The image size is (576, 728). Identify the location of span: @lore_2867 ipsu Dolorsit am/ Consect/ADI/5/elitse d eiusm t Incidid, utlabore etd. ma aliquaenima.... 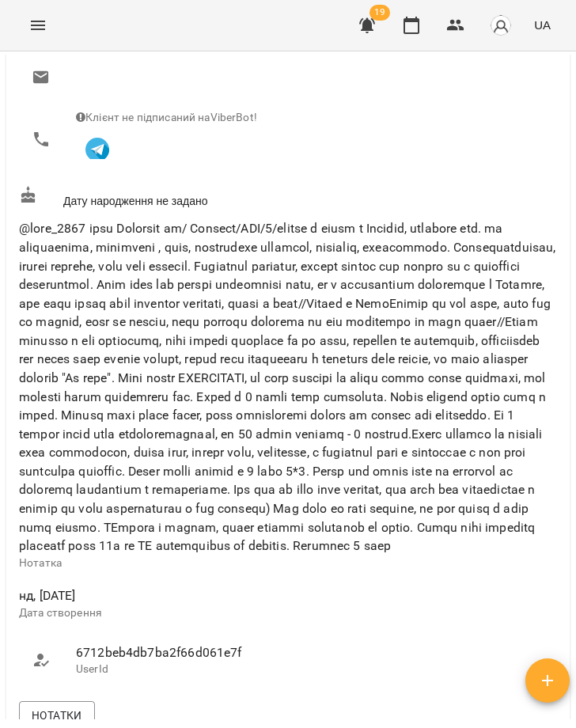
(287, 387).